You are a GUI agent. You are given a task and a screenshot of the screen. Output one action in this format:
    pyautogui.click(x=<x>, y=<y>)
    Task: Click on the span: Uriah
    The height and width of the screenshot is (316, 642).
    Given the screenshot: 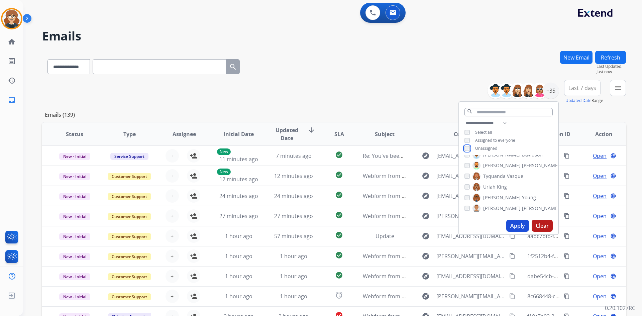 What is the action you would take?
    pyautogui.click(x=489, y=187)
    